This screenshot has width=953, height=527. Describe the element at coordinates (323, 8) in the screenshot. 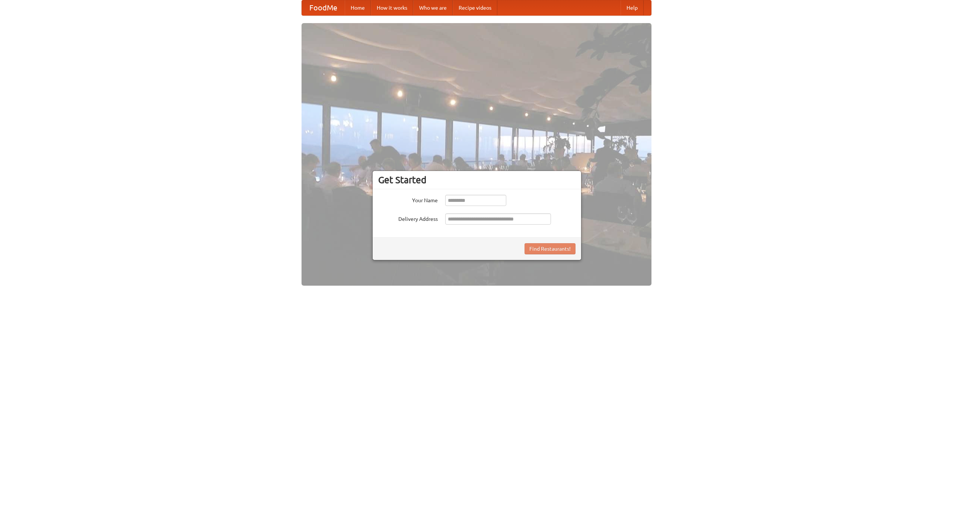

I see `a: FoodMe` at that location.